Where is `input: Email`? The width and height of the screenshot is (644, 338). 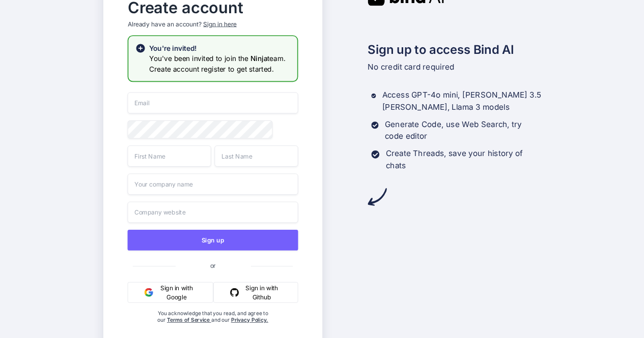 input: Email is located at coordinates (213, 103).